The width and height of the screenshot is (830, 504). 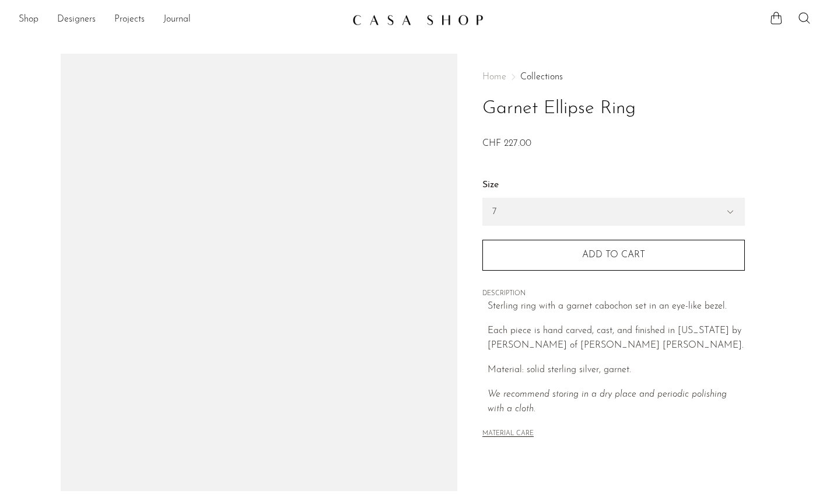 I want to click on span: Add to cart, so click(x=614, y=255).